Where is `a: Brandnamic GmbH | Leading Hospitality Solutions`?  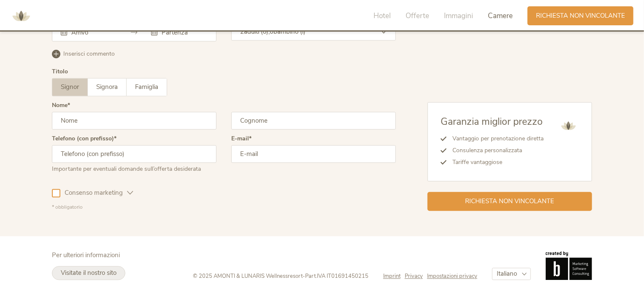 a: Brandnamic GmbH | Leading Hospitality Solutions is located at coordinates (569, 265).